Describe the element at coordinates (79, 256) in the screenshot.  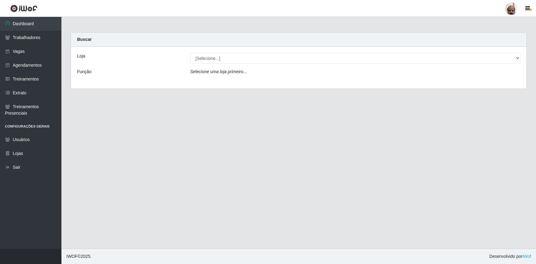
I see `span: © 2025 .` at that location.